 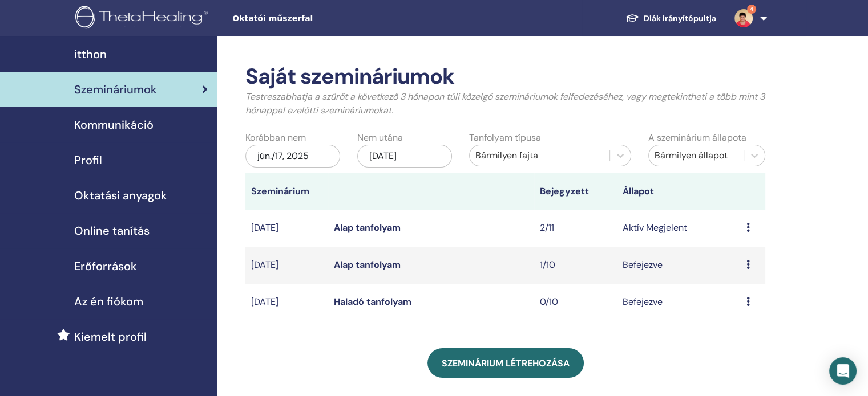 I want to click on span: Szeminárium létrehozása, so click(x=505, y=363).